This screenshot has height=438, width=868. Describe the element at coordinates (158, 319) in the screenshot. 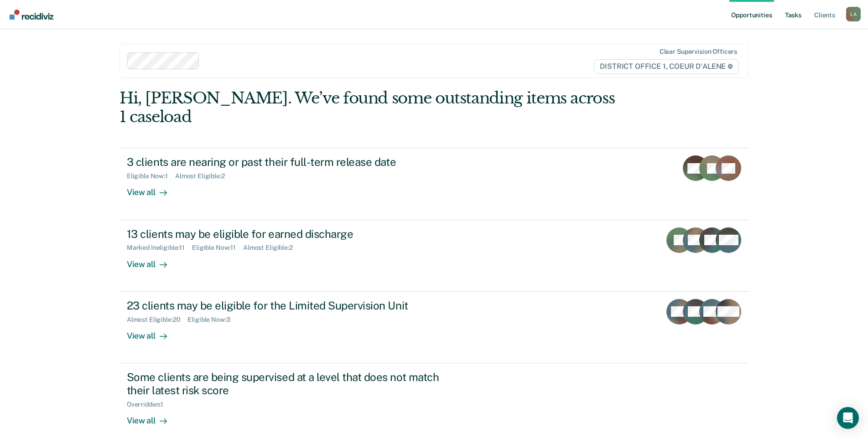

I see `div: Almost Eligible : 20` at that location.